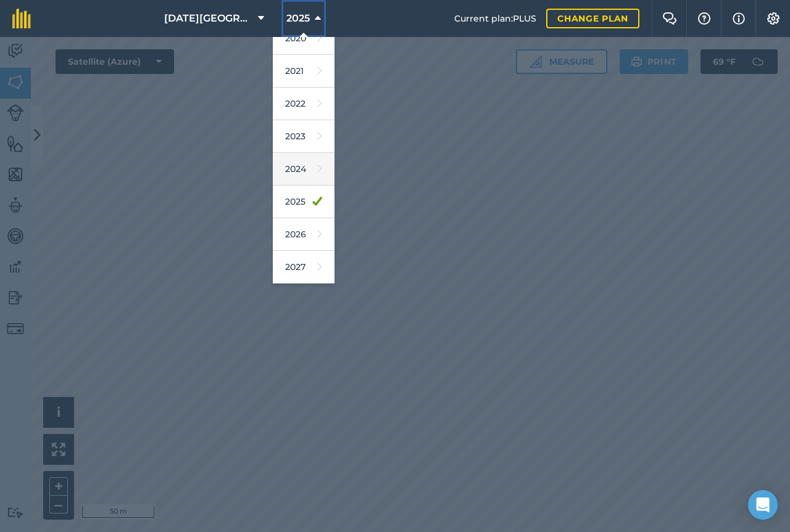 This screenshot has height=532, width=790. What do you see at coordinates (303, 267) in the screenshot?
I see `a: 2027` at bounding box center [303, 267].